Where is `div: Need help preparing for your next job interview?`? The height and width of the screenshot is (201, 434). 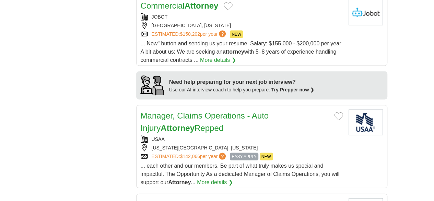 div: Need help preparing for your next job interview? is located at coordinates (242, 82).